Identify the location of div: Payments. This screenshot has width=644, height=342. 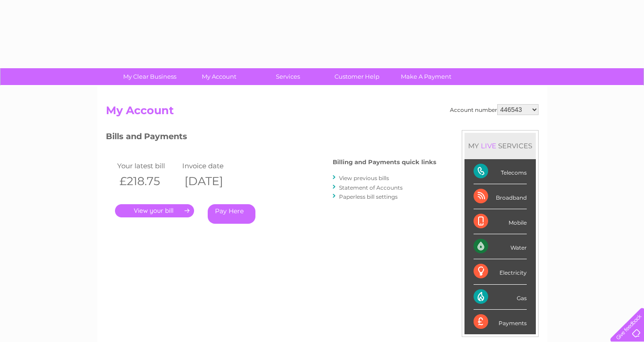
(500, 322).